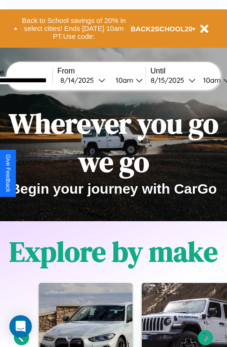 The width and height of the screenshot is (227, 347). Describe the element at coordinates (8, 173) in the screenshot. I see `div: Give Feedback` at that location.